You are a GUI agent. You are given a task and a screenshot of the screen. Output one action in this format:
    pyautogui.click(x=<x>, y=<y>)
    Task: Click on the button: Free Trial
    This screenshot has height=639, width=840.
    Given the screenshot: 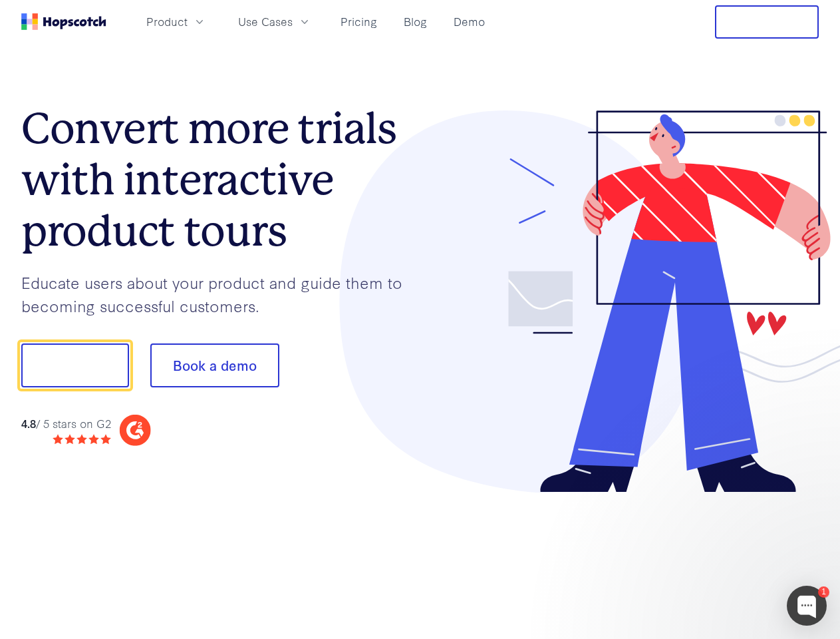 What is the action you would take?
    pyautogui.click(x=767, y=22)
    